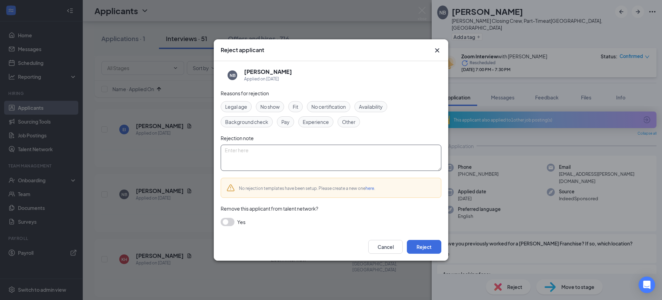 This screenshot has width=662, height=300. I want to click on a: here, so click(369, 188).